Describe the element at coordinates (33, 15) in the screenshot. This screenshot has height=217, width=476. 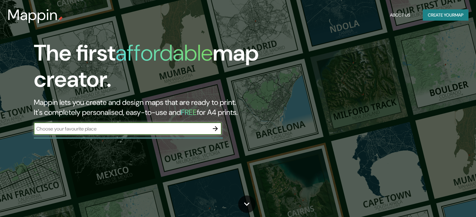
I see `h3: Mappin` at that location.